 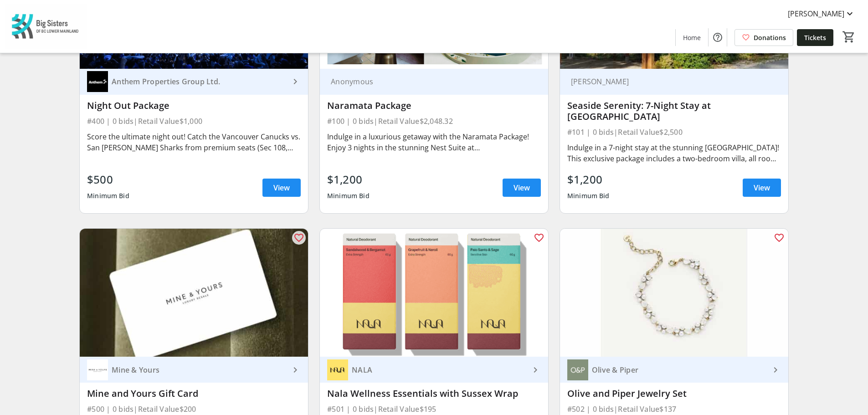 What do you see at coordinates (338, 370) in the screenshot?
I see `img: NALA` at bounding box center [338, 370].